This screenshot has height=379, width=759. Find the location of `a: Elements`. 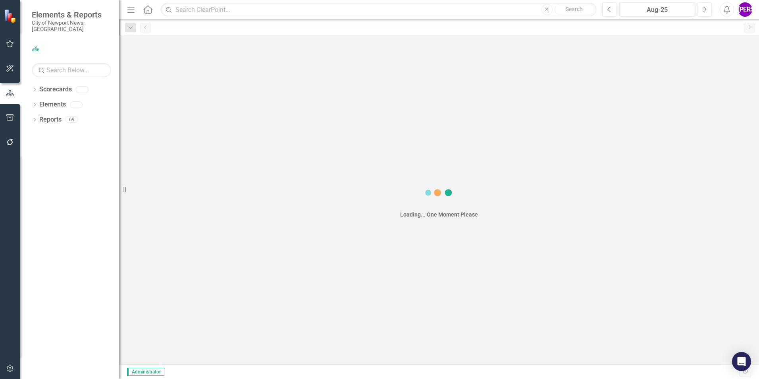

a: Elements is located at coordinates (52, 104).